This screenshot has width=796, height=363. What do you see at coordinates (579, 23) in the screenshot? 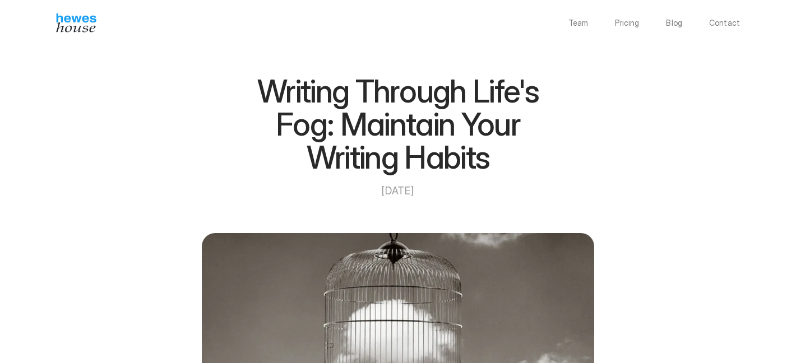
I see `p: Team` at bounding box center [579, 23].